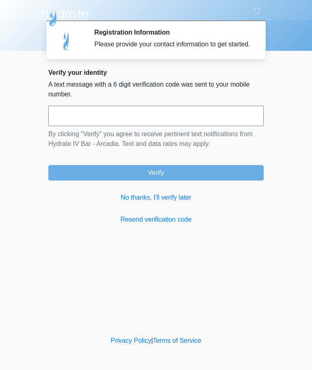  What do you see at coordinates (156, 197) in the screenshot?
I see `a: No thanks, I'll verify later` at bounding box center [156, 197].